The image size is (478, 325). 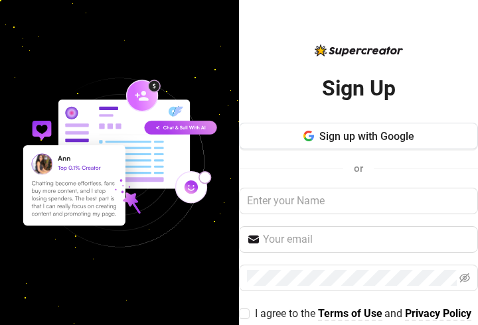 What do you see at coordinates (464, 278) in the screenshot?
I see `span: eye-invisible` at bounding box center [464, 278].